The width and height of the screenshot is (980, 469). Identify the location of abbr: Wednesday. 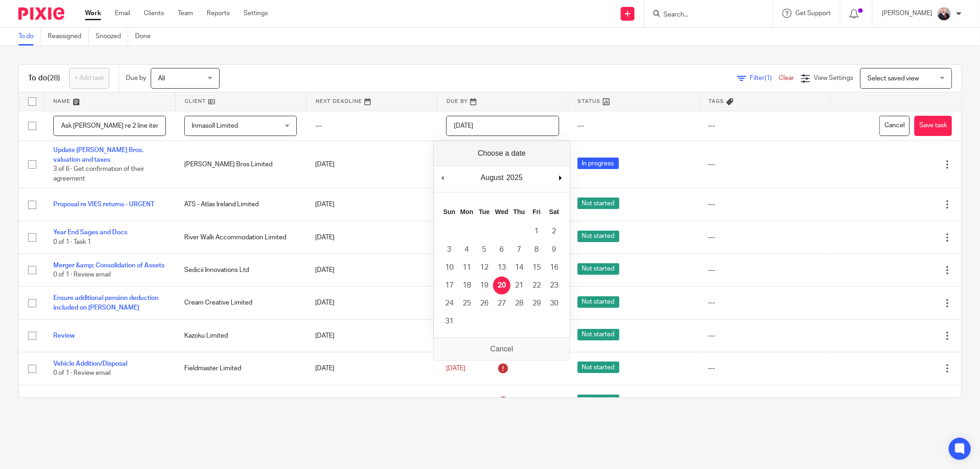
(501, 212).